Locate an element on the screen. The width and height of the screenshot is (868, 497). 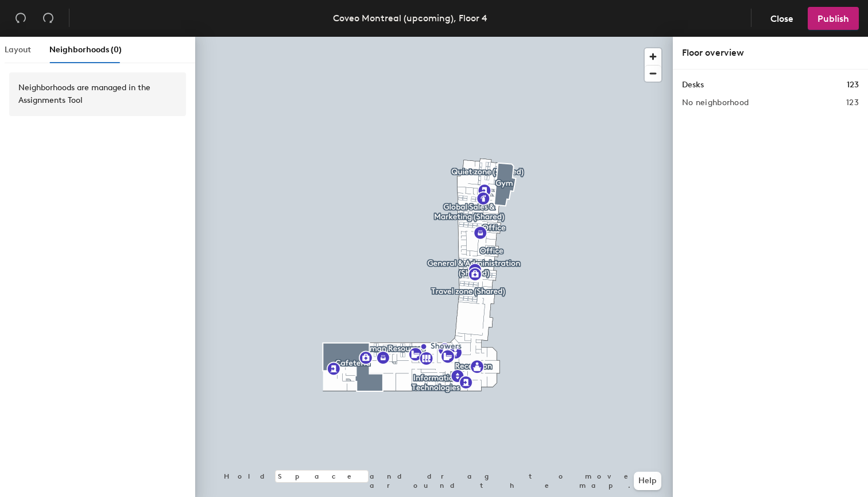
h1: Desks is located at coordinates (693, 85).